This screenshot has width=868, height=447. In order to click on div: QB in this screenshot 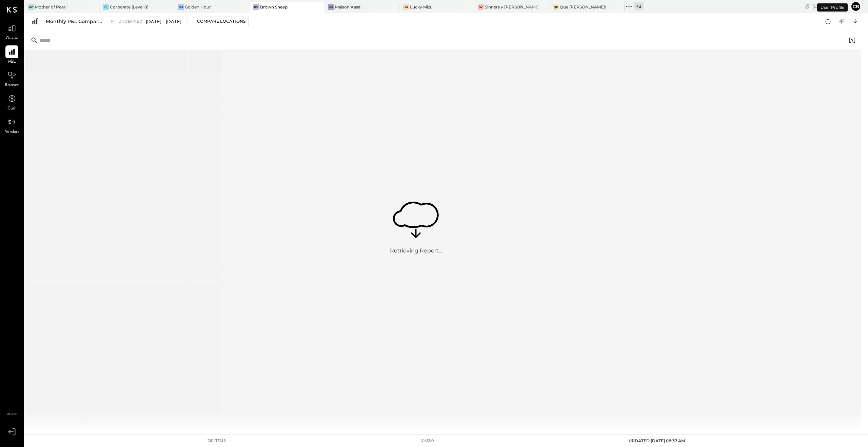, I will do `click(556, 7)`.